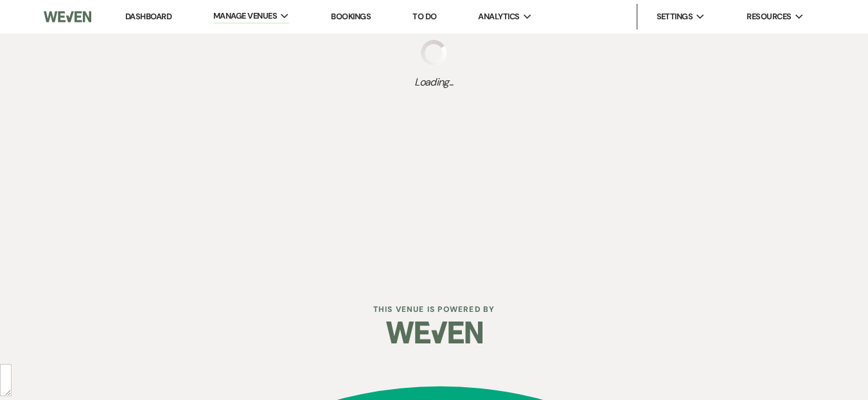 This screenshot has width=868, height=400. I want to click on span: Manage Venues, so click(245, 16).